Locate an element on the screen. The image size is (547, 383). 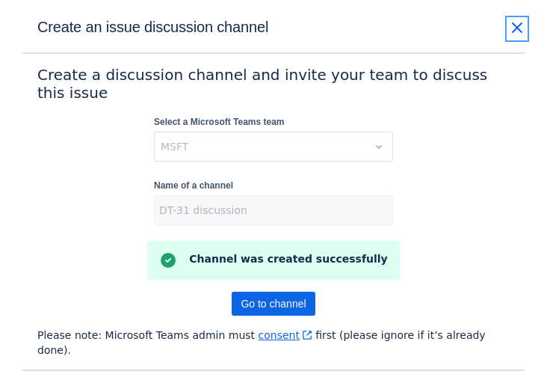
a: close is located at coordinates (517, 28).